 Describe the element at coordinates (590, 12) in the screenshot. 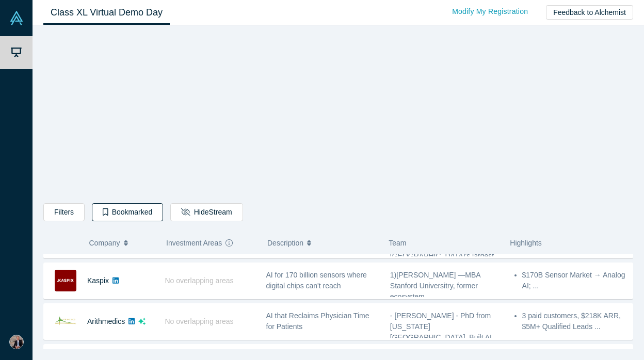

I see `button: Feedback to Alchemist` at that location.